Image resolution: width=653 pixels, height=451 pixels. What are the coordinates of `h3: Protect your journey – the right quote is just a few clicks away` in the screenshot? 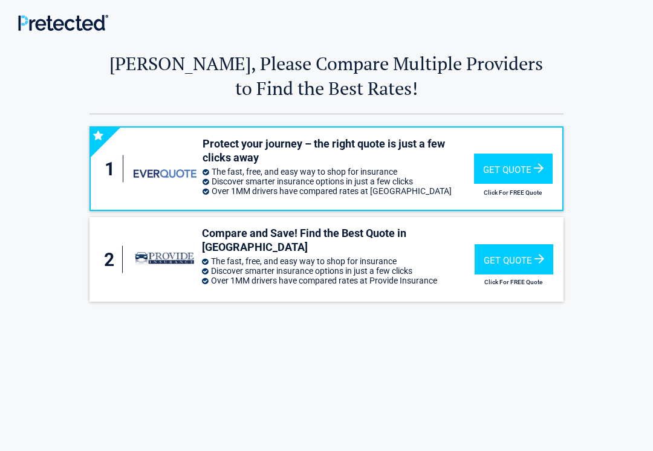 It's located at (338, 151).